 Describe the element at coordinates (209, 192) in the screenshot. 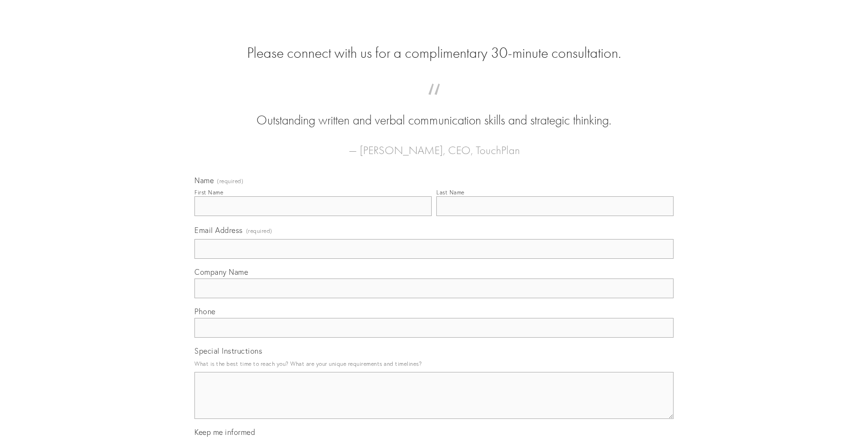

I see `div: First Name` at that location.